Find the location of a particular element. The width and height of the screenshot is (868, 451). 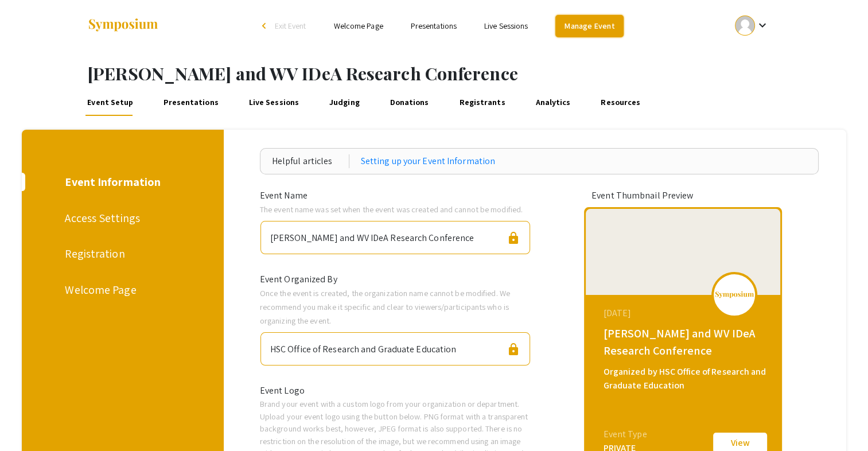

div: Helpful articles is located at coordinates (310, 161).